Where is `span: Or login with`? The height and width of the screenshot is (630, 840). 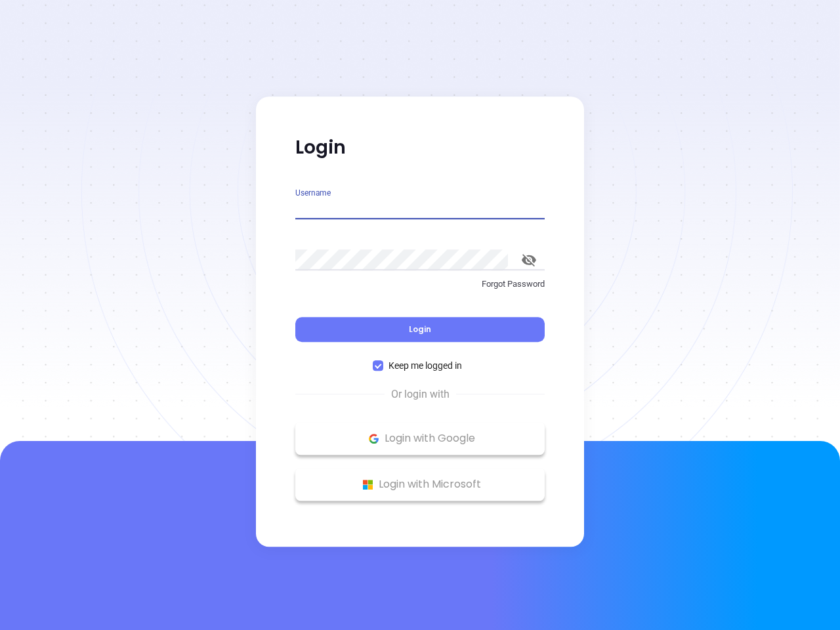
span: Or login with is located at coordinates (420, 394).